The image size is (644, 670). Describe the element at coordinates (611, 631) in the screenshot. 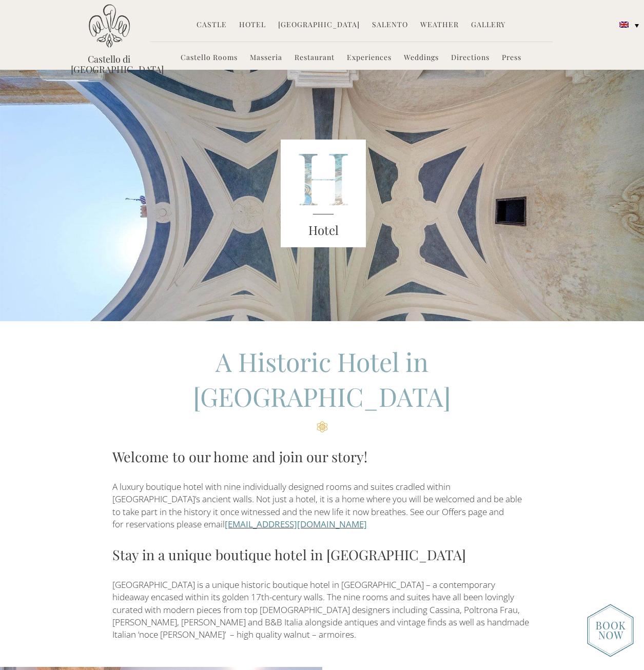

I see `img: new-booknow.png` at that location.